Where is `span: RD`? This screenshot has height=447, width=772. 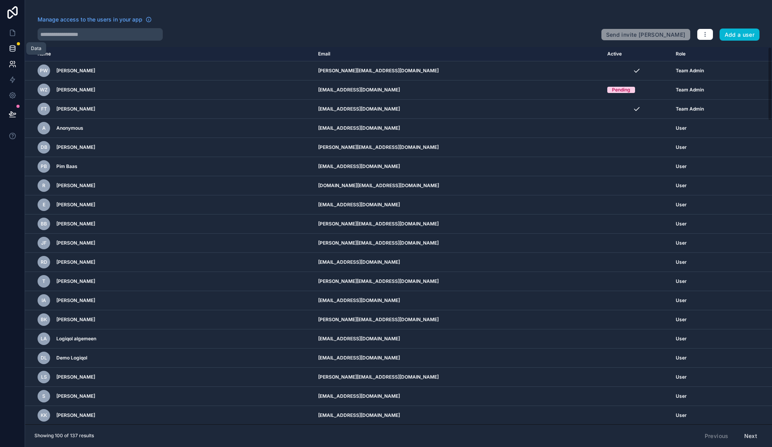 span: RD is located at coordinates (44, 262).